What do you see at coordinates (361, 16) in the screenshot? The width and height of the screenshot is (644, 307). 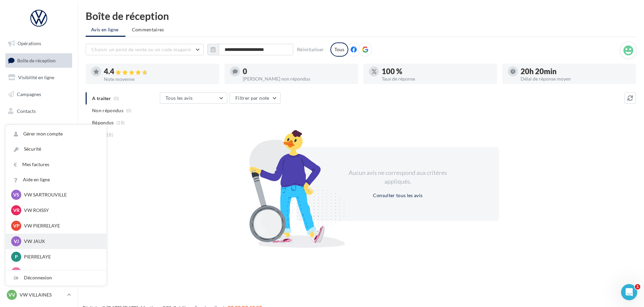 I see `div: Boîte de réception` at bounding box center [361, 16].